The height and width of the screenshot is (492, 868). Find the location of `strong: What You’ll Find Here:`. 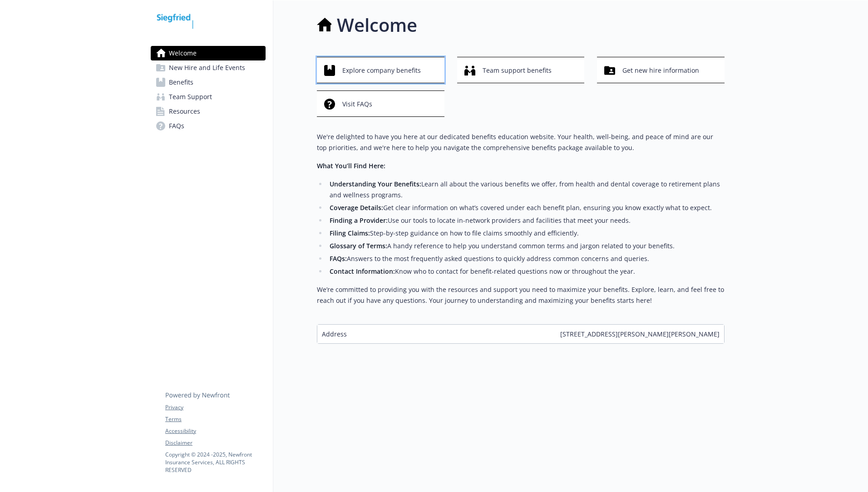

strong: What You’ll Find Here: is located at coordinates (351, 166).